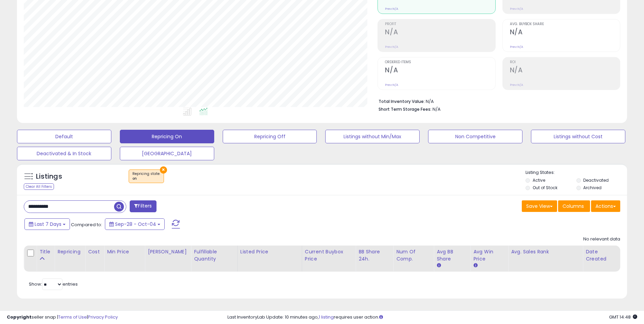 The image size is (644, 324). I want to click on div: Fulfillable Quantity, so click(214, 256).